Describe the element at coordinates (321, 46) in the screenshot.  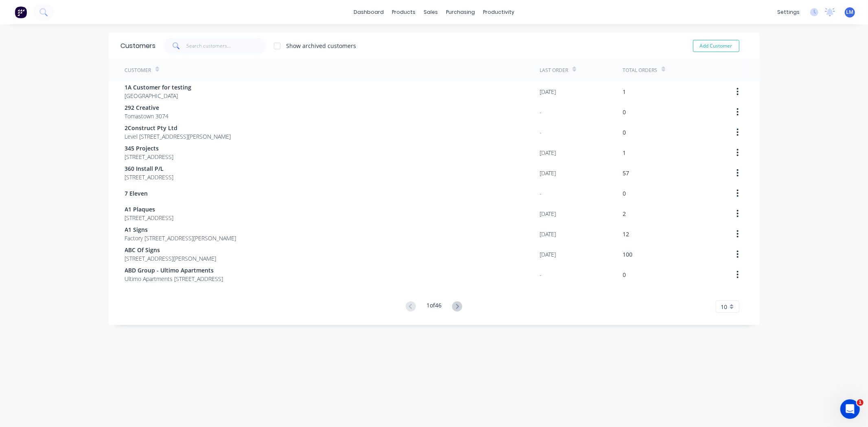
I see `div: Show archived customers` at that location.